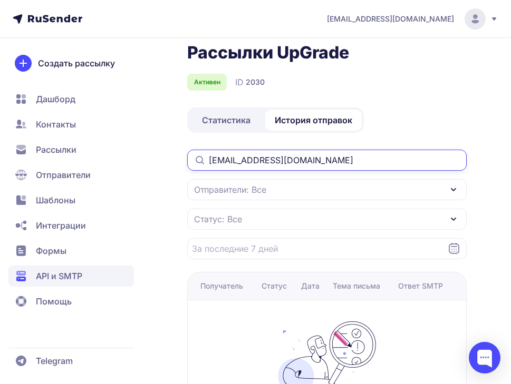  Describe the element at coordinates (56, 124) in the screenshot. I see `span: Контакты` at that location.